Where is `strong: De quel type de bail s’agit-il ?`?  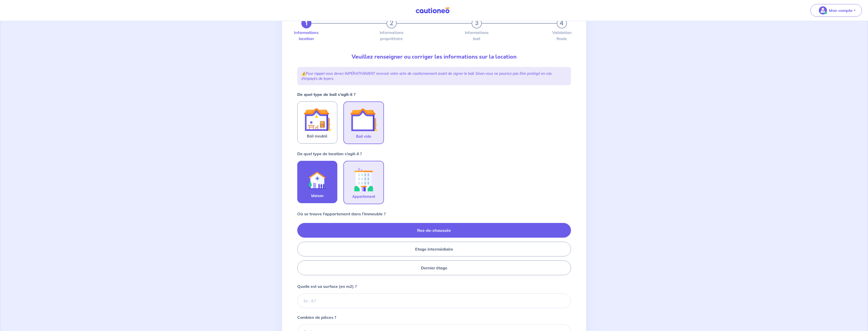 strong: De quel type de bail s’agit-il ? is located at coordinates (326, 94).